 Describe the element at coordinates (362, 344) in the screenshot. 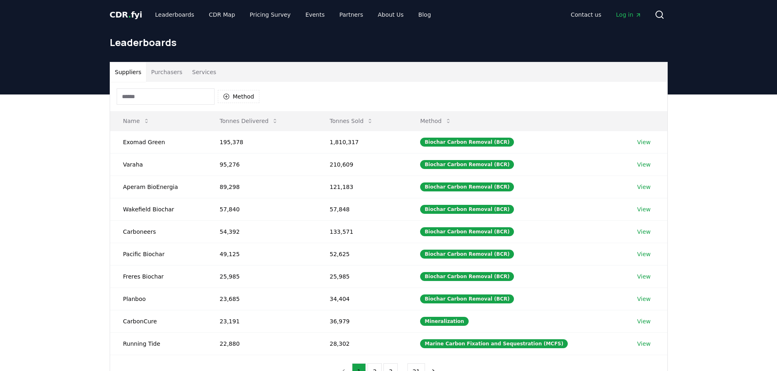

I see `td: 28,302` at that location.